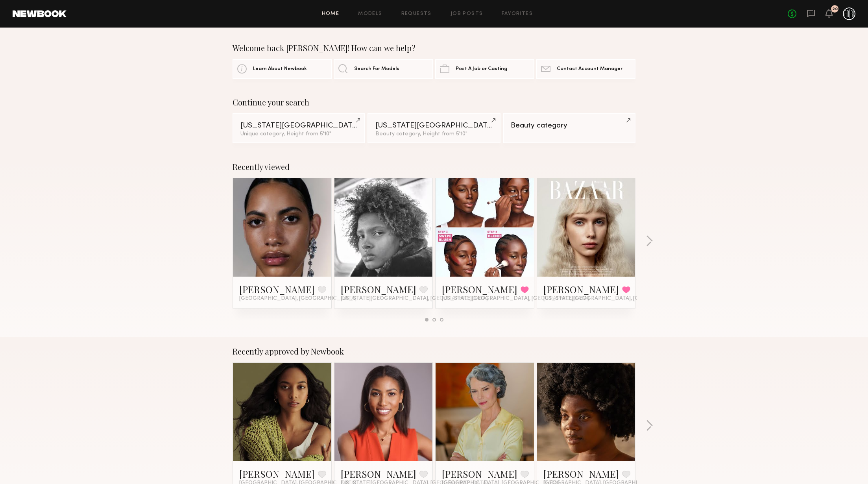 This screenshot has width=868, height=484. I want to click on div: Continue your search, so click(434, 103).